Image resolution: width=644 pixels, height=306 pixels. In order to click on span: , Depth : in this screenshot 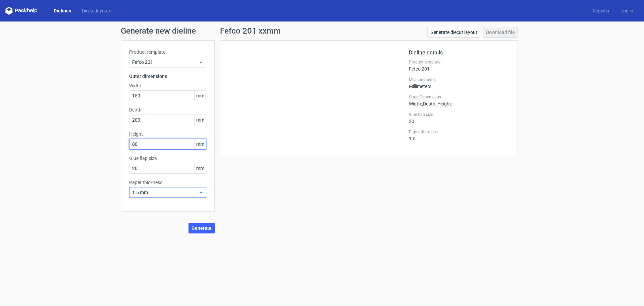, I will do `click(429, 104)`.